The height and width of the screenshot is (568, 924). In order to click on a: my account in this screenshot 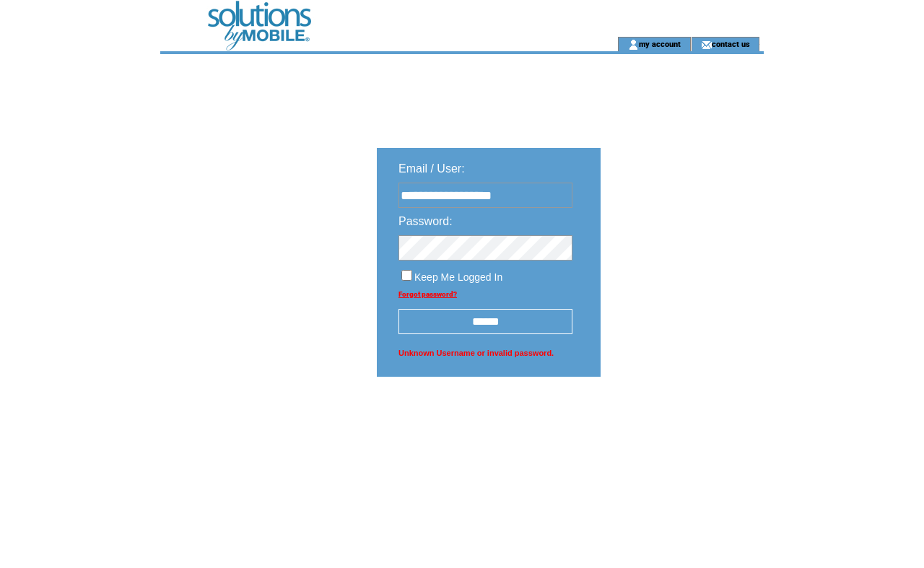, I will do `click(659, 43)`.